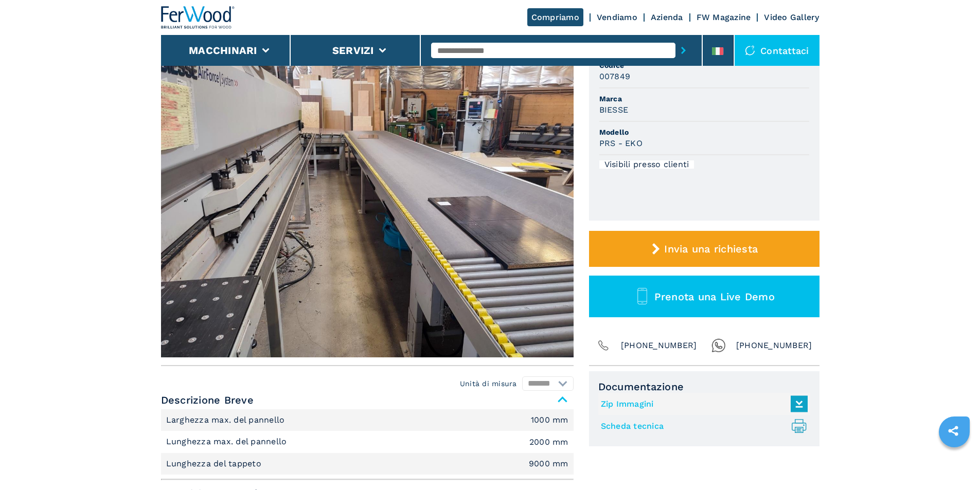  Describe the element at coordinates (750, 50) in the screenshot. I see `img: Contattaci` at that location.